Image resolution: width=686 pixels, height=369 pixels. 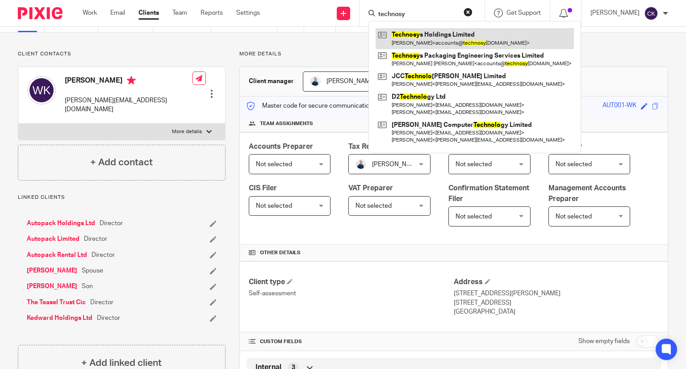 I want to click on span: Spouse, so click(x=92, y=271).